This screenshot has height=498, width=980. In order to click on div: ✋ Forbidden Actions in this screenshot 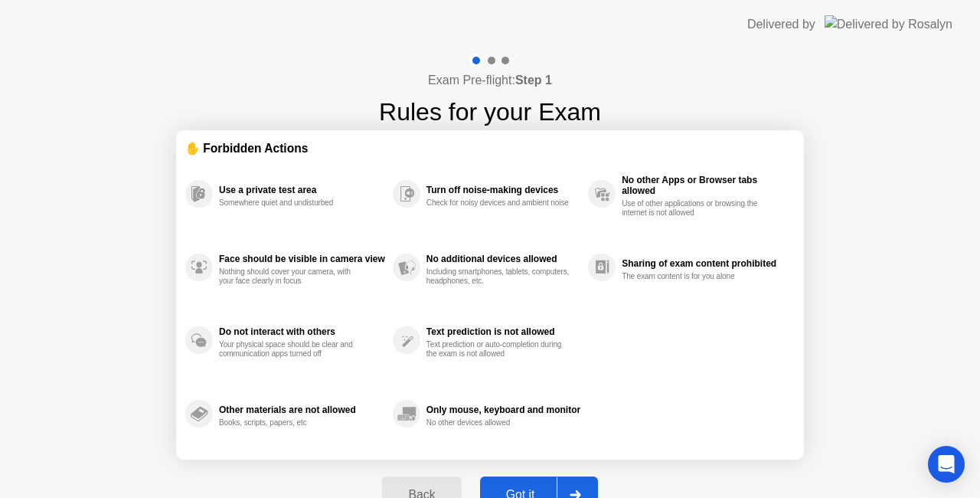, I will do `click(490, 148)`.